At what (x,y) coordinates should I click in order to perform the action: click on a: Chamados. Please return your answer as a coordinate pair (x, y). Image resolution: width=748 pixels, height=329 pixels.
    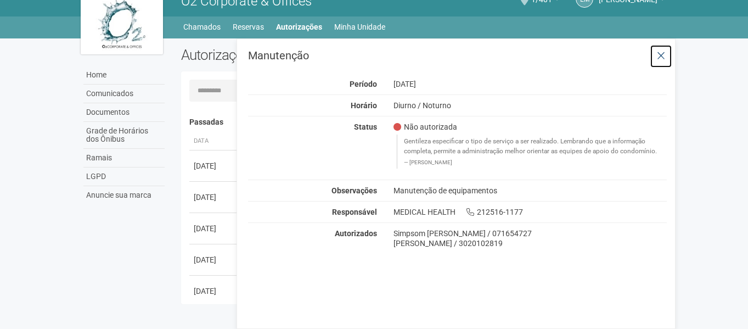
    Looking at the image, I should click on (202, 27).